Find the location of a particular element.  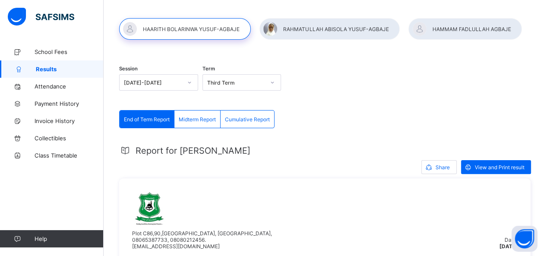

span: Session is located at coordinates (128, 69).